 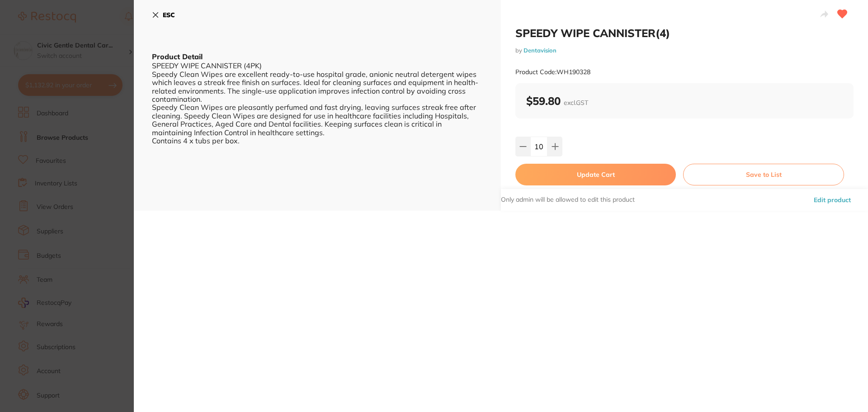 I want to click on a: Dentavision, so click(x=540, y=50).